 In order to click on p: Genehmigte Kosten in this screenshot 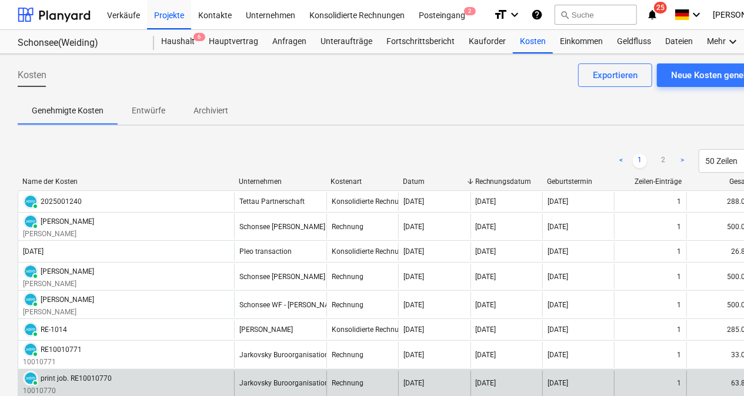, I will do `click(68, 111)`.